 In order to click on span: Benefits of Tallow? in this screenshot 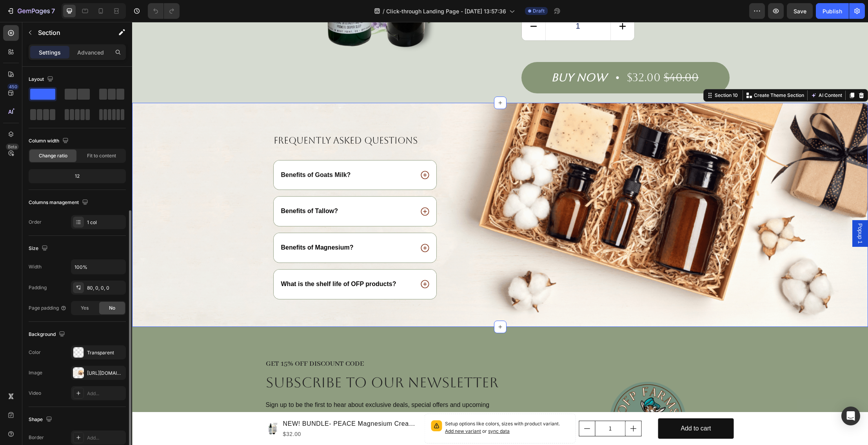, I will do `click(177, 189)`.